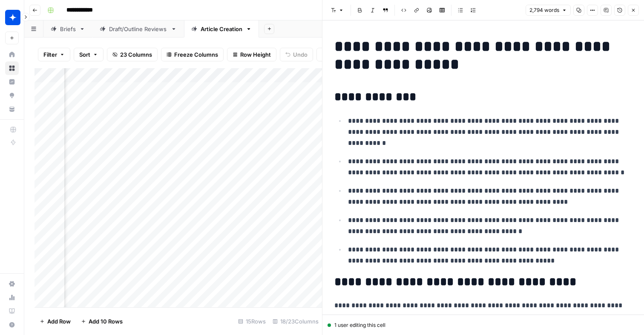 Image resolution: width=644 pixels, height=335 pixels. What do you see at coordinates (59, 321) in the screenshot?
I see `span: Add Row` at bounding box center [59, 321].